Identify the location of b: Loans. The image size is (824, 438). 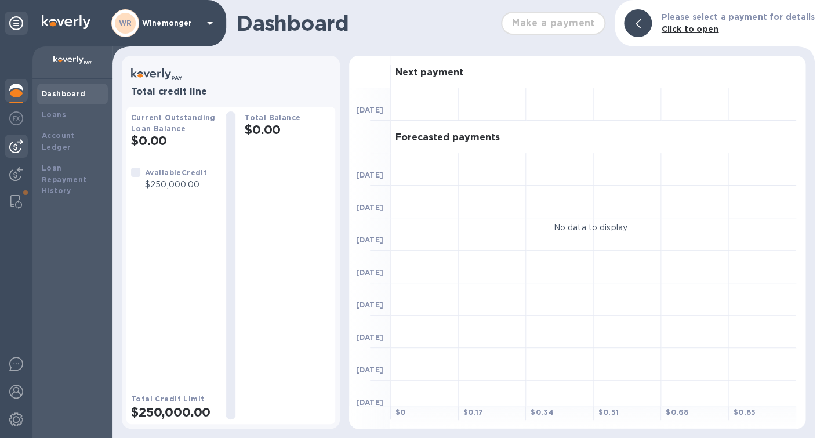
(54, 114).